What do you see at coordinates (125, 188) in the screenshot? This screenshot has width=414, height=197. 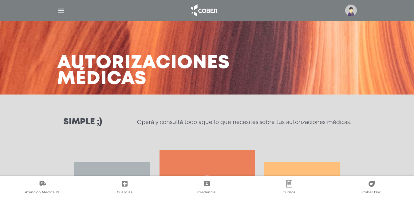 I see `a: Guardias` at bounding box center [125, 188].